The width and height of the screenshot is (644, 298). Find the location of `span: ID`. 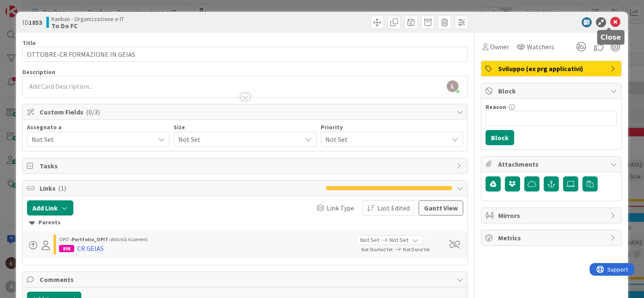

span: ID is located at coordinates (32, 22).